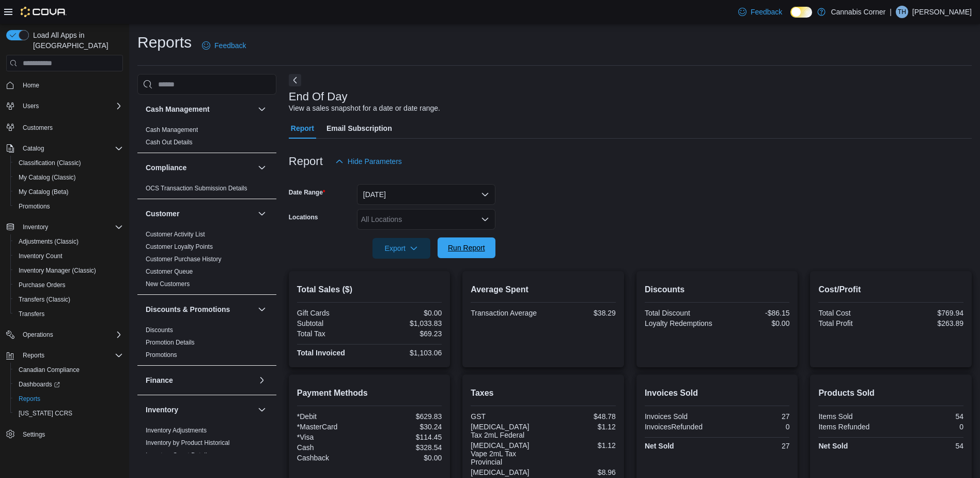 The height and width of the screenshot is (478, 980). What do you see at coordinates (169, 271) in the screenshot?
I see `span: Customer Queue` at bounding box center [169, 271].